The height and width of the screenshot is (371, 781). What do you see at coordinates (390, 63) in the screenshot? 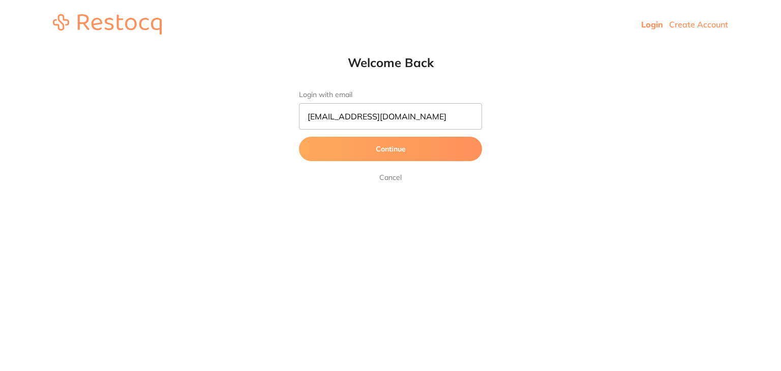
I see `h1: Welcome Back` at bounding box center [390, 63].